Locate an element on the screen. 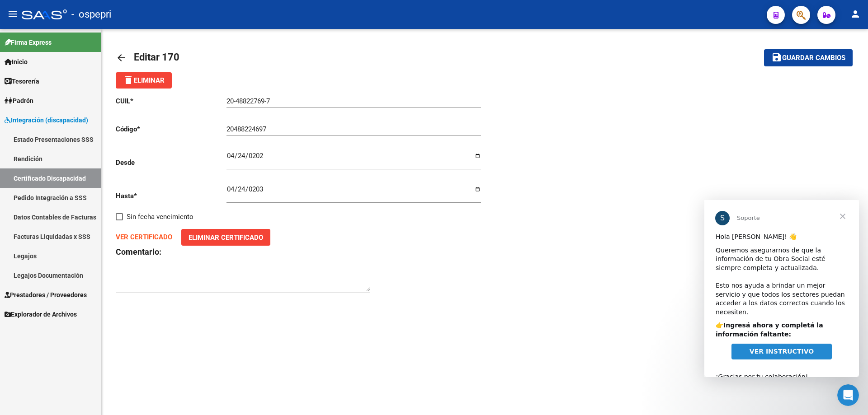 This screenshot has width=868, height=415. mat-icon: person is located at coordinates (855, 14).